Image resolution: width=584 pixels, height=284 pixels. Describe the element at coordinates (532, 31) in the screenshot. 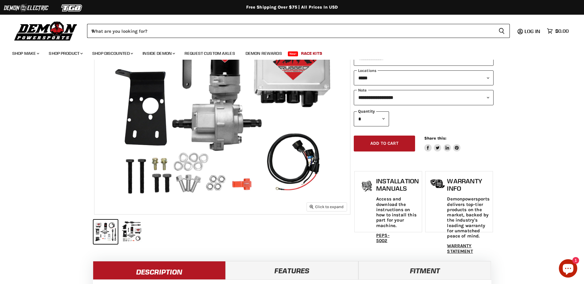

I see `span: Log in` at that location.